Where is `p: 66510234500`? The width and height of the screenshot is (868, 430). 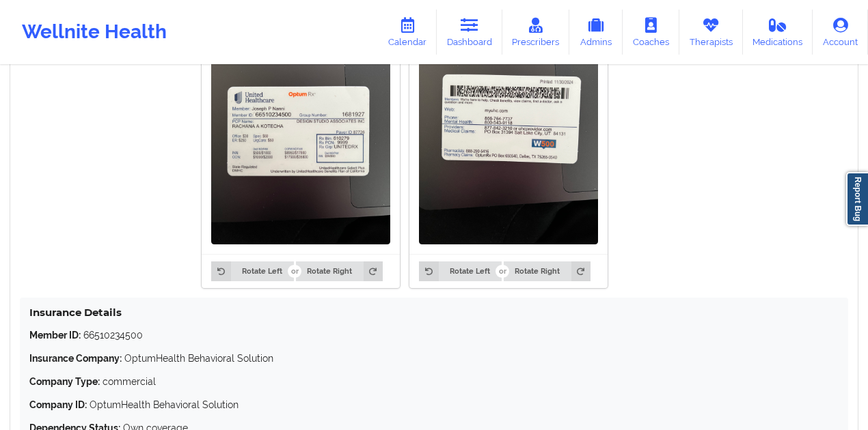
p: 66510234500 is located at coordinates (434, 335).